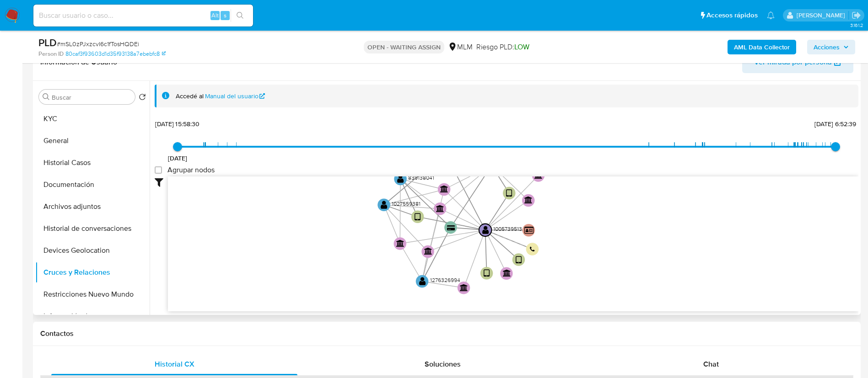  I want to click on span: Accesos rápidos, so click(732, 15).